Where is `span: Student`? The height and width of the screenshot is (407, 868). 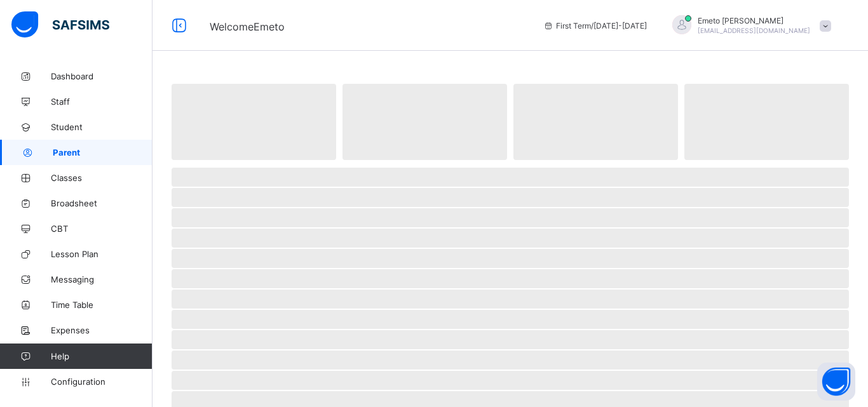 span: Student is located at coordinates (102, 127).